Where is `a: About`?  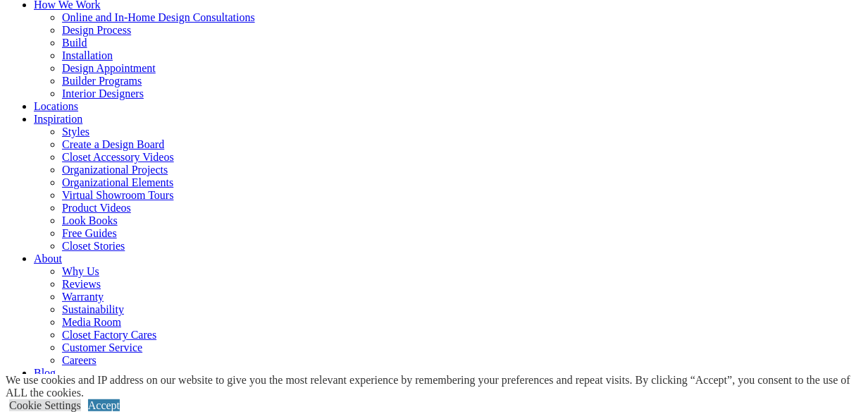 a: About is located at coordinates (48, 258).